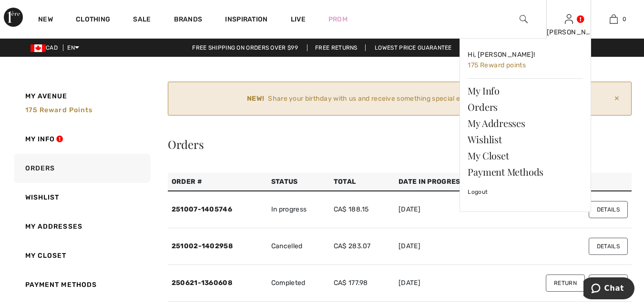 The width and height of the screenshot is (644, 306). What do you see at coordinates (246, 20) in the screenshot?
I see `span: Inspiration` at bounding box center [246, 20].